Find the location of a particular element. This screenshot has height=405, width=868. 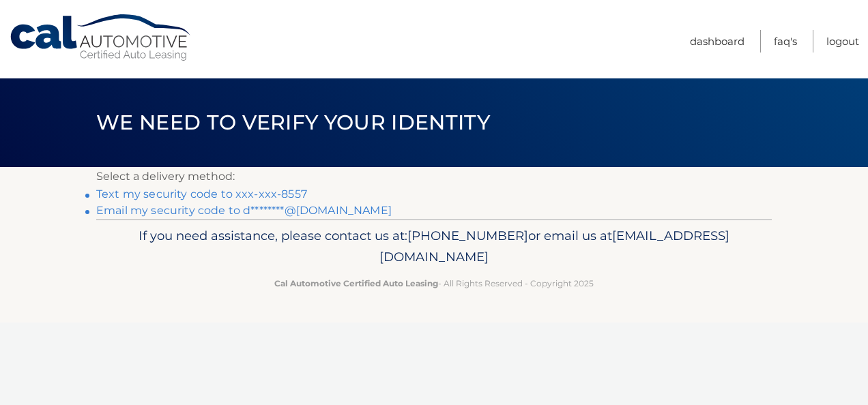

strong: Cal Automotive Certified Auto Leasing is located at coordinates (356, 283).